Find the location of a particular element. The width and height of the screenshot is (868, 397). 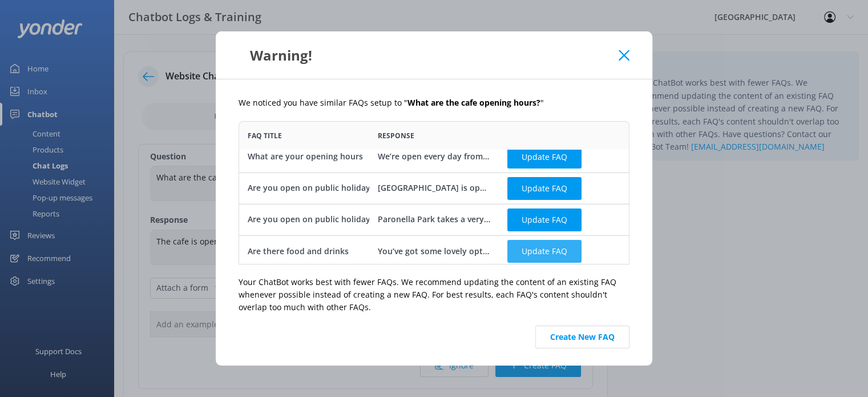

div: Are you open on public holidays? is located at coordinates (312, 188).